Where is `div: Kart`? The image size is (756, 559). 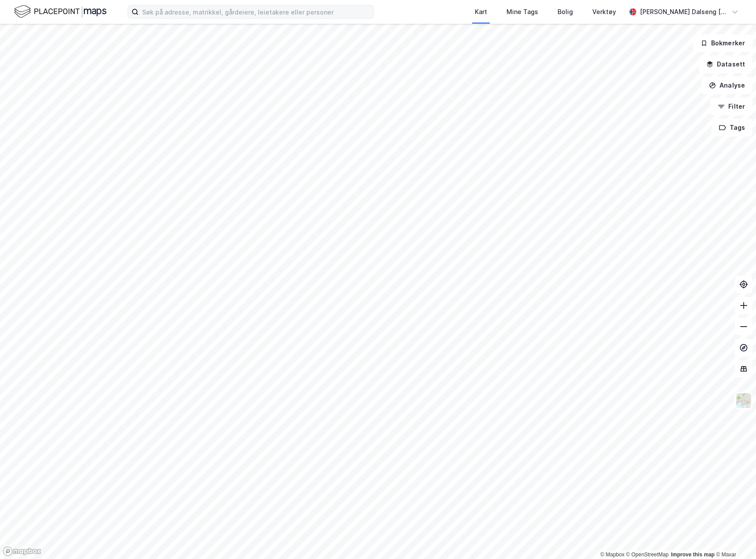 div: Kart is located at coordinates (481, 12).